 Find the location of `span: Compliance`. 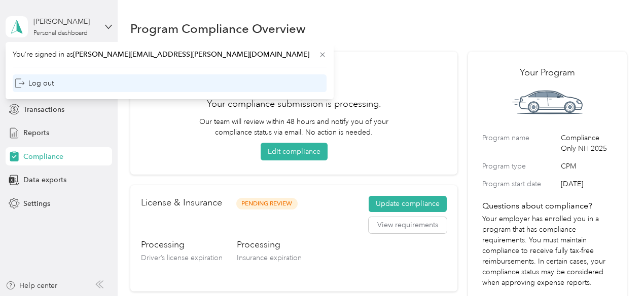

span: Compliance is located at coordinates (43, 156).